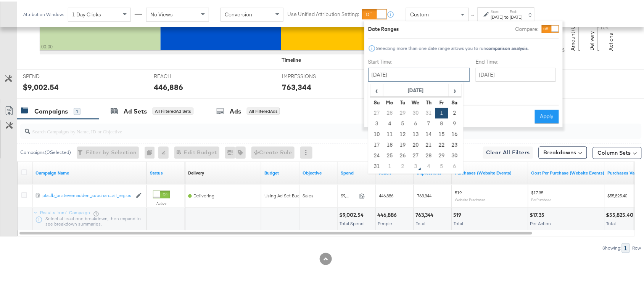 The image size is (644, 285). I want to click on span: $55,825.40, so click(618, 194).